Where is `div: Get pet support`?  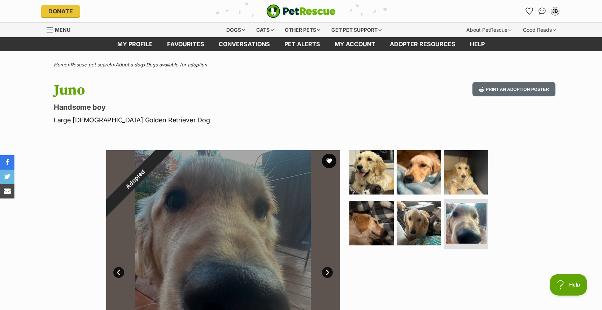
div: Get pet support is located at coordinates (356, 30).